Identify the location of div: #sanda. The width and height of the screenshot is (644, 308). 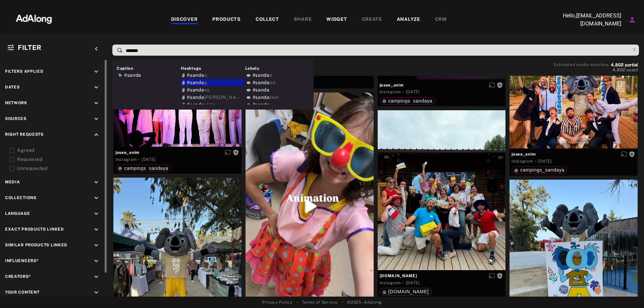
(148, 75).